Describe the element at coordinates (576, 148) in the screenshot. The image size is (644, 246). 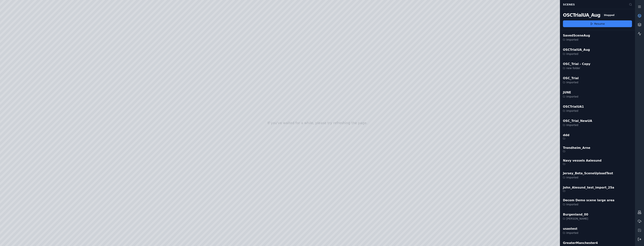
I see `div: Trondheim_Arne` at that location.